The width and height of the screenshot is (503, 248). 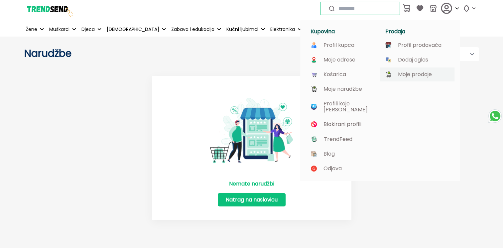 What do you see at coordinates (335, 74) in the screenshot?
I see `p: Košarica` at bounding box center [335, 74].